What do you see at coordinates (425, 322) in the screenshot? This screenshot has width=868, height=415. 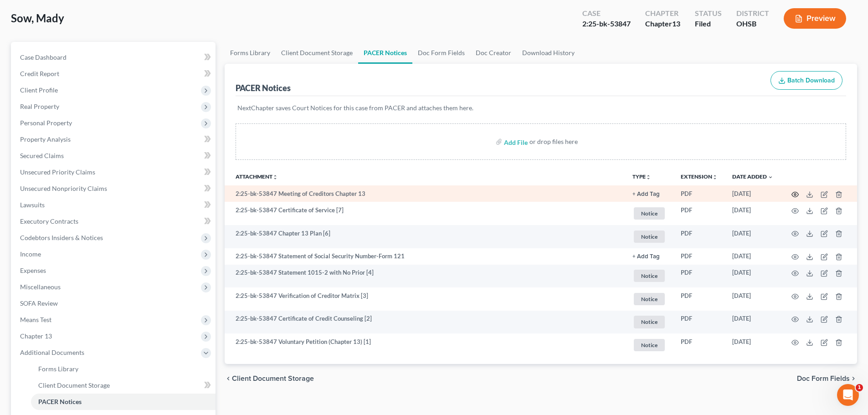 I see `td: 2:25-bk-53847 Certificate of Credit Counseling [2]` at bounding box center [425, 322].